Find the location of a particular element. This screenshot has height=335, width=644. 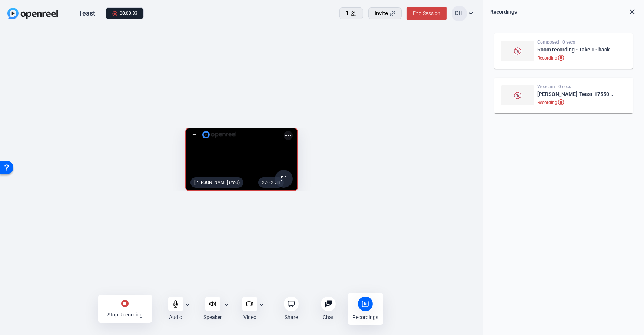

div: DH is located at coordinates (459, 13).